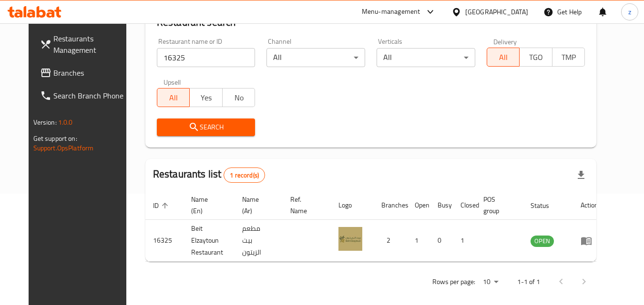 The image size is (644, 305). What do you see at coordinates (505, 42) in the screenshot?
I see `label: Delivery` at bounding box center [505, 42].